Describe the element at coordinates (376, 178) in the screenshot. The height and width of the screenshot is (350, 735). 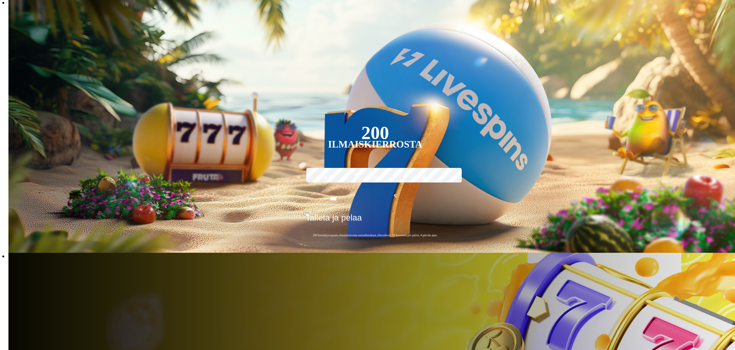
I see `label: 150 €` at that location.